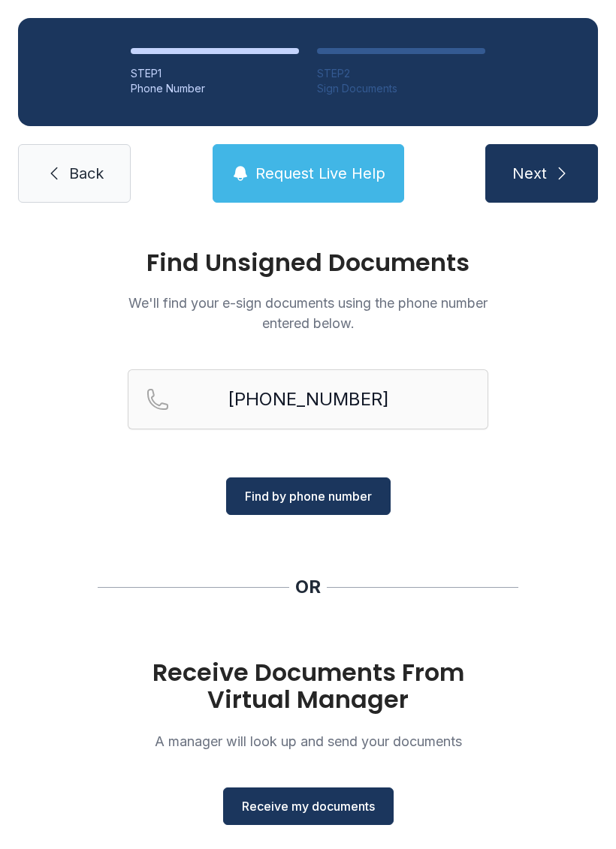 This screenshot has width=616, height=849. Describe the element at coordinates (308, 263) in the screenshot. I see `h1: Find Unsigned Documents` at that location.